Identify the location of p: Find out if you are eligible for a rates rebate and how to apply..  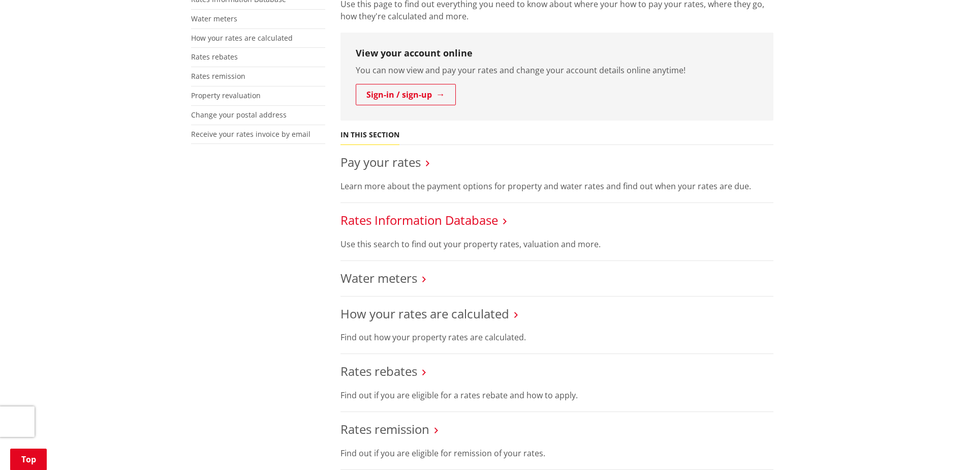
(557, 395).